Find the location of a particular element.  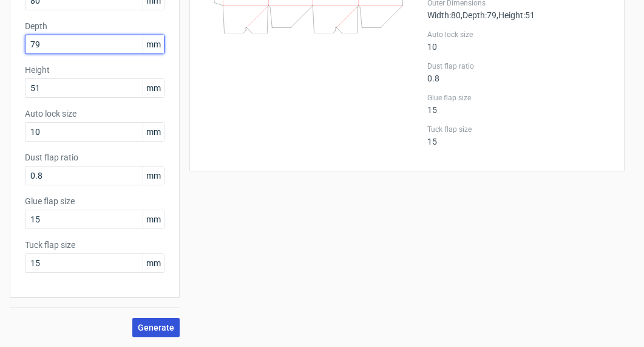

span: , Height : 51 is located at coordinates (515, 15).